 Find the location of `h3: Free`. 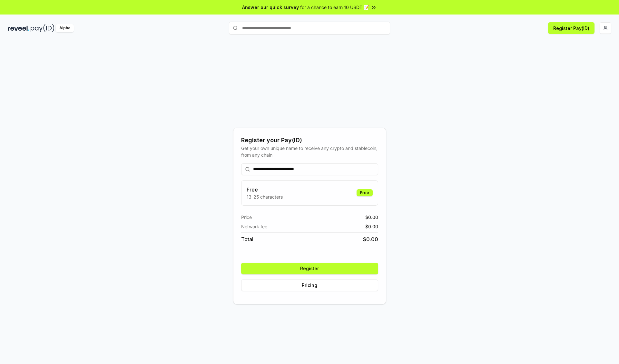

h3: Free is located at coordinates (265, 190).